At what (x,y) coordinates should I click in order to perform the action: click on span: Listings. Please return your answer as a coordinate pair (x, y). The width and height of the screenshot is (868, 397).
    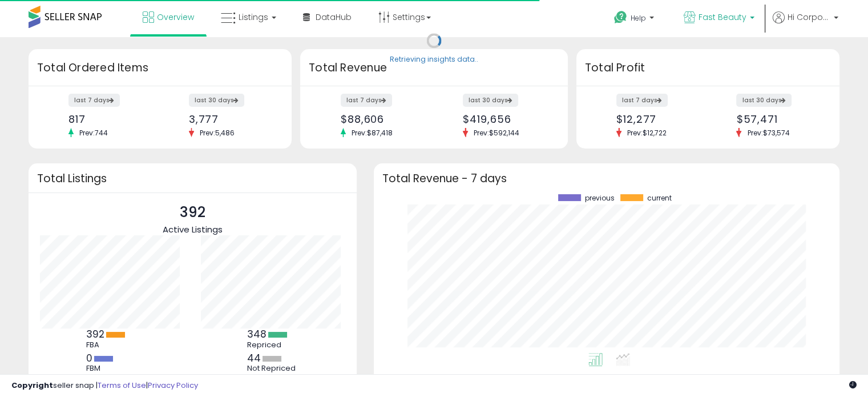
    Looking at the image, I should click on (253, 17).